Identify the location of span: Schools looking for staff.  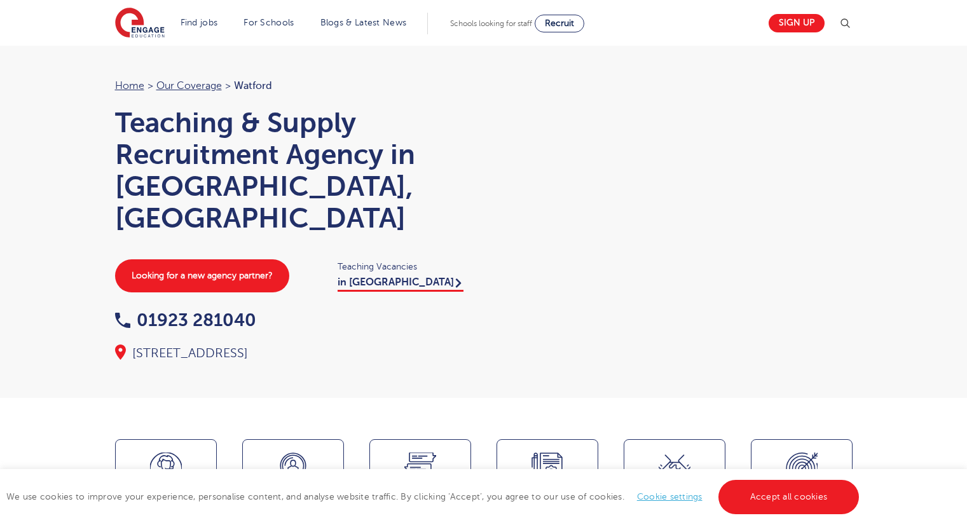
(491, 24).